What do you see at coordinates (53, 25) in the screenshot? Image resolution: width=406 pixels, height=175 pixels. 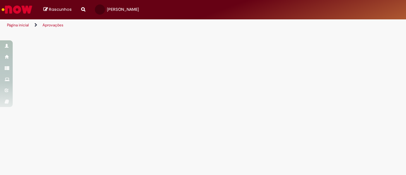 I see `a: Aprovações` at bounding box center [53, 25].